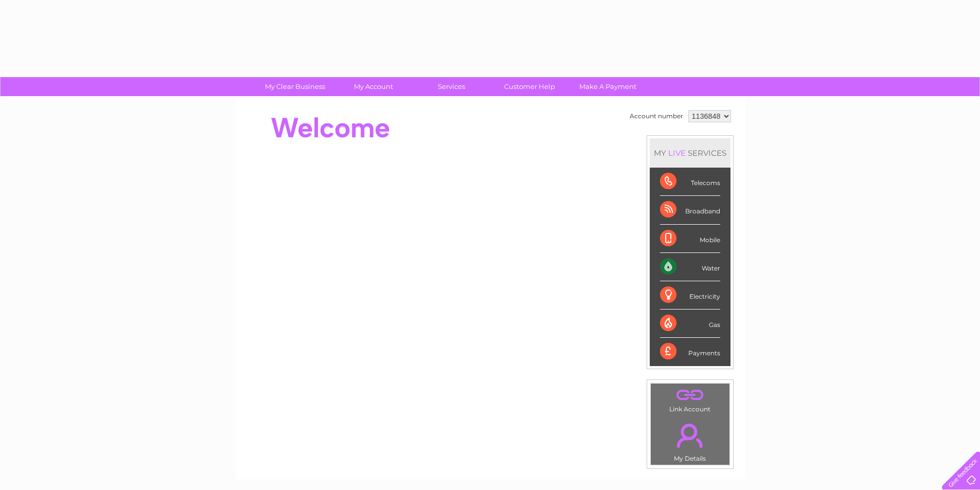  I want to click on td: Link Account, so click(690, 399).